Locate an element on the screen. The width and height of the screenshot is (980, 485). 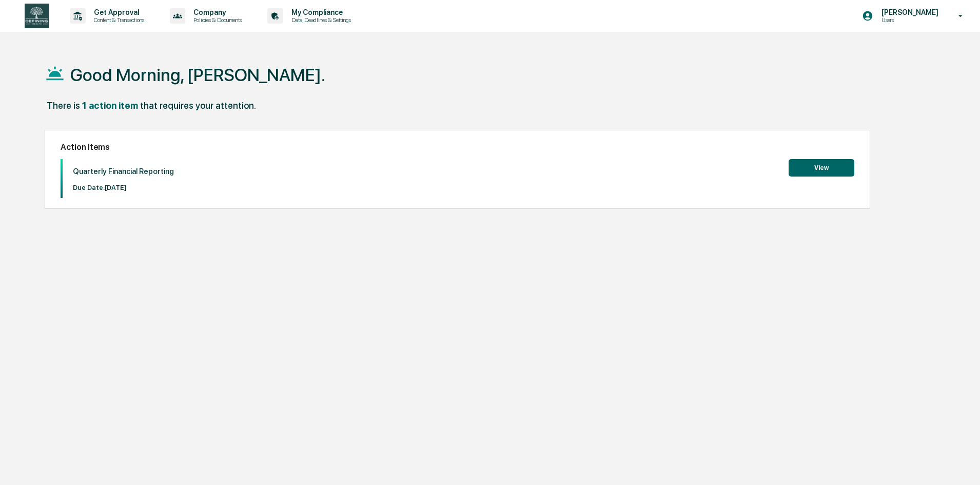
p: My Compliance is located at coordinates (320, 12).